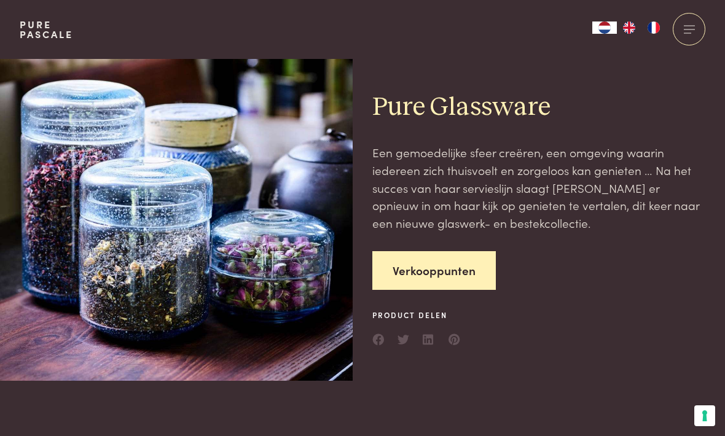 The width and height of the screenshot is (725, 436). Describe the element at coordinates (629, 28) in the screenshot. I see `aside: Language selected: Nederlands` at that location.